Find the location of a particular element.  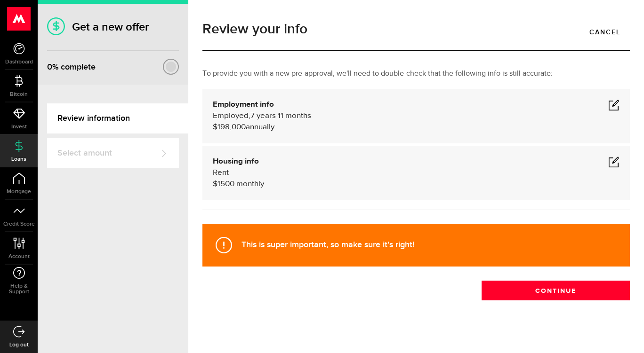

span: 1500 is located at coordinates (226, 184).